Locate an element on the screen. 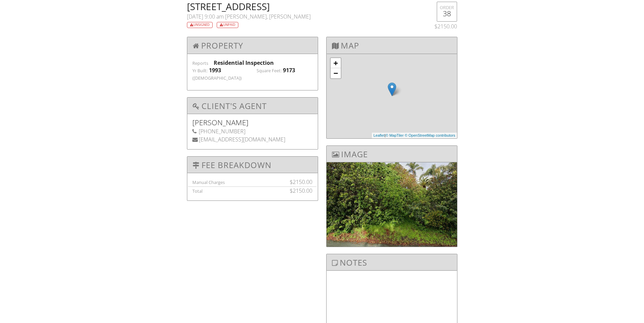  div: 9173 is located at coordinates (289, 70).